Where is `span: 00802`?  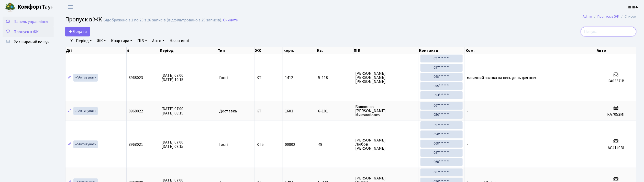
span: 00802 is located at coordinates (290, 145).